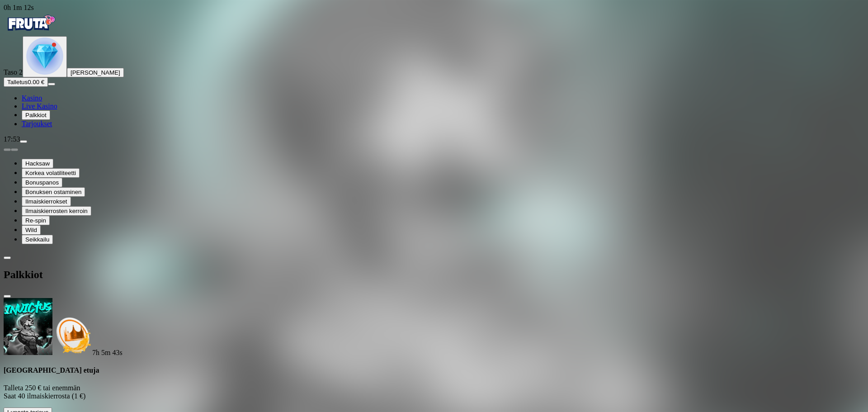 The height and width of the screenshot is (412, 868). Describe the element at coordinates (31, 229) in the screenshot. I see `button: Wild` at that location.